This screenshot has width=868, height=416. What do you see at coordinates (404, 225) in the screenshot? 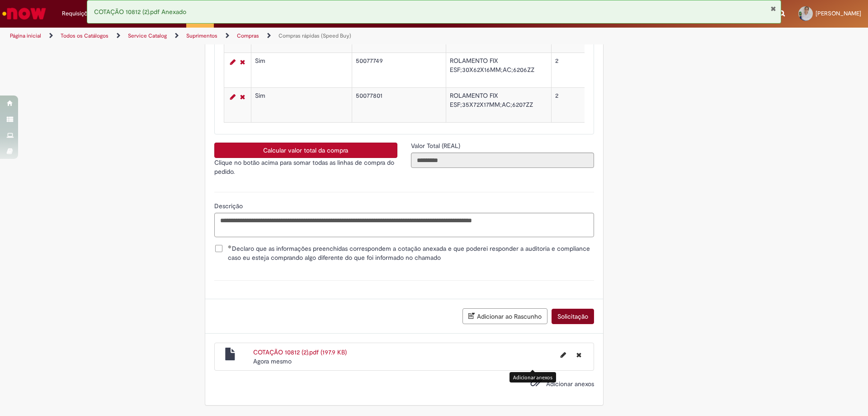
I see `textarea: Descrição` at bounding box center [404, 225].